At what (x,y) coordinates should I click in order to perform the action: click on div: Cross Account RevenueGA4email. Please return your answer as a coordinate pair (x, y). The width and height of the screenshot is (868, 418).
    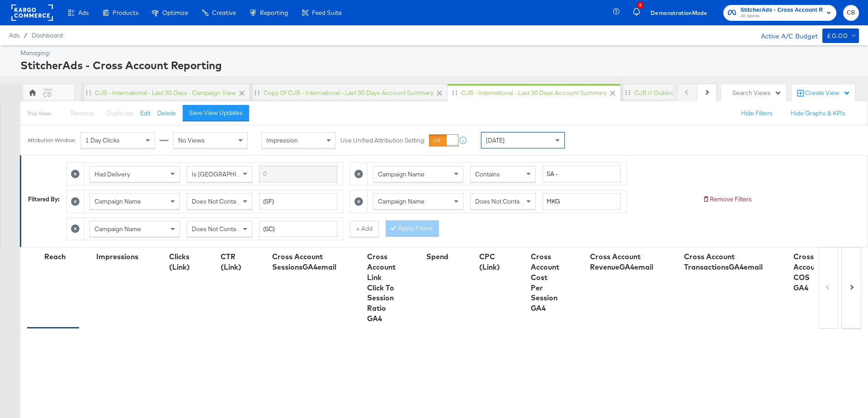
    Looking at the image, I should click on (622, 262).